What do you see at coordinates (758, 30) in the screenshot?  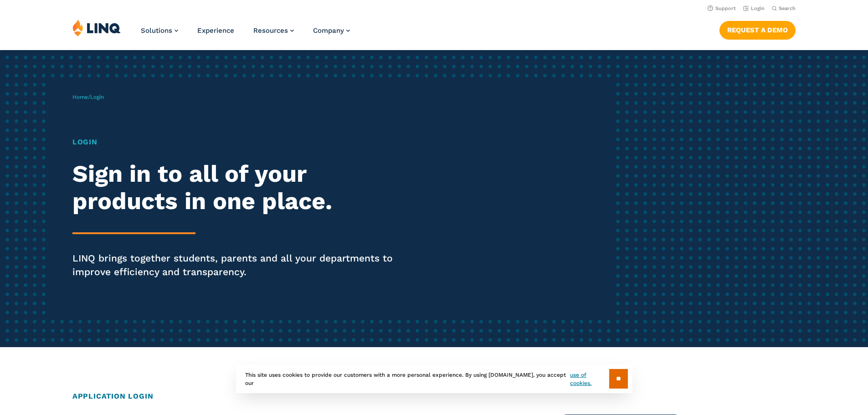 I see `a: Request a Demo` at bounding box center [758, 30].